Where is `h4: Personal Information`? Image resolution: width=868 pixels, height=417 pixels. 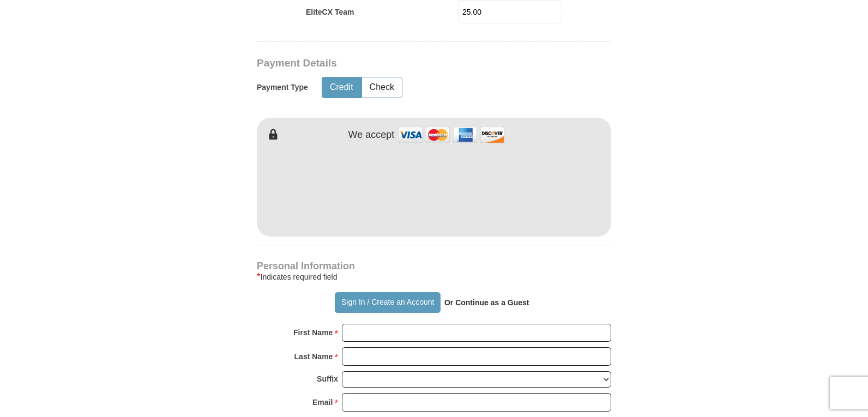 h4: Personal Information is located at coordinates (434, 266).